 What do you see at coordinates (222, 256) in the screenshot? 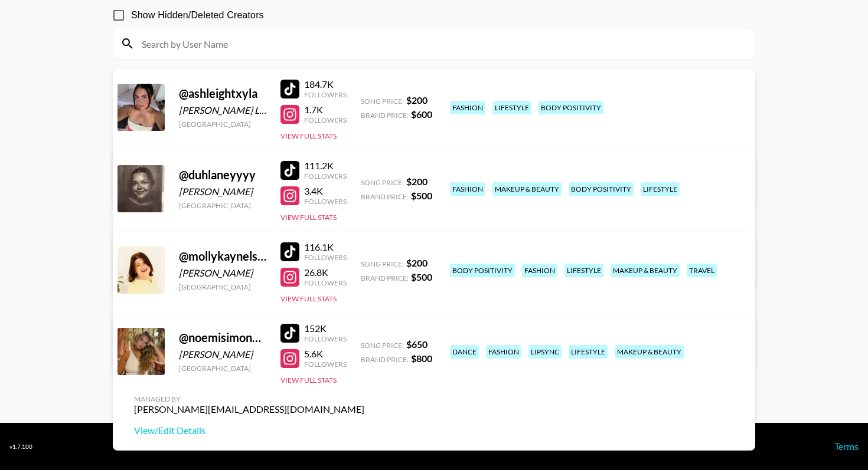
I see `div: @ mollykaynelson` at bounding box center [222, 256].